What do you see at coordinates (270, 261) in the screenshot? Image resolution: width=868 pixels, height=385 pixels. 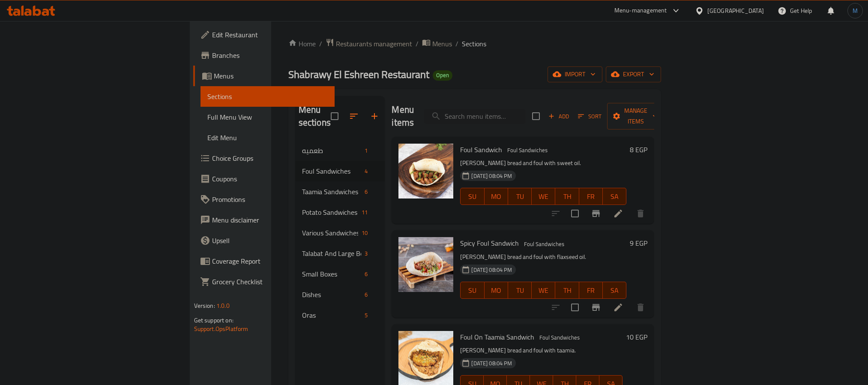 I see `span: Coverage Report` at bounding box center [270, 261].